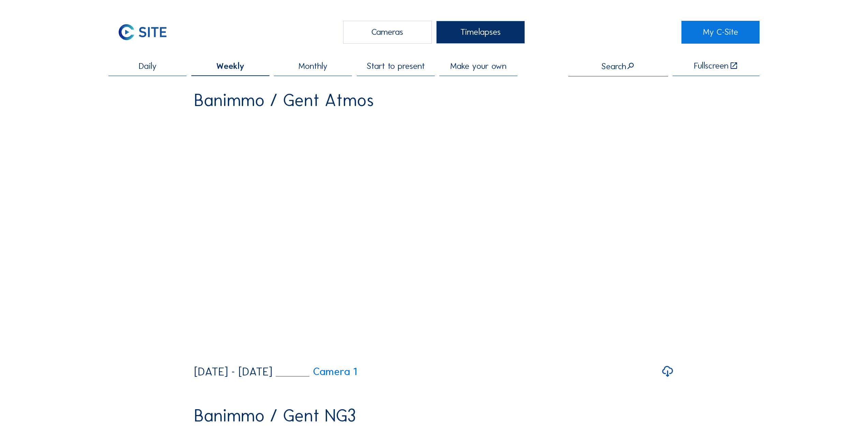 The width and height of the screenshot is (868, 445). Describe the element at coordinates (481, 32) in the screenshot. I see `div: Timelapses` at that location.